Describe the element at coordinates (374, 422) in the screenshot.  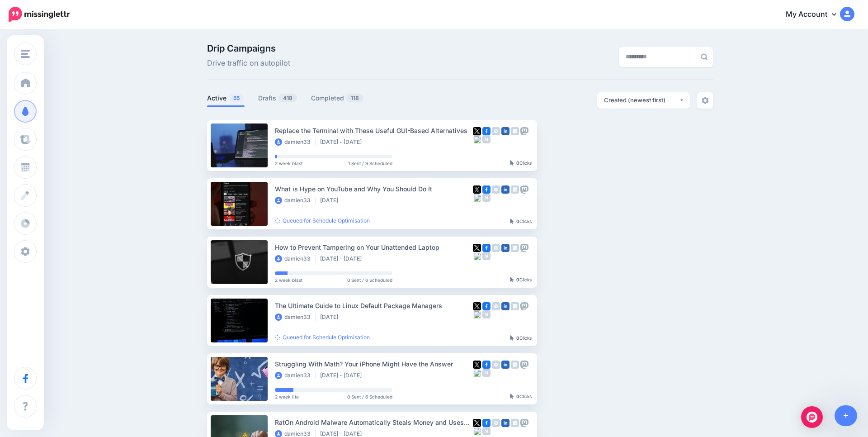
I see `div: RatOn Android Malware Automatically Steals Money and Uses Ransomware – How to Protect Yourself` at that location.